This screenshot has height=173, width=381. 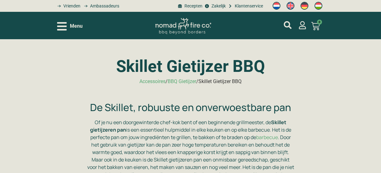 What do you see at coordinates (248, 6) in the screenshot?
I see `span: Klantenservice` at bounding box center [248, 6].